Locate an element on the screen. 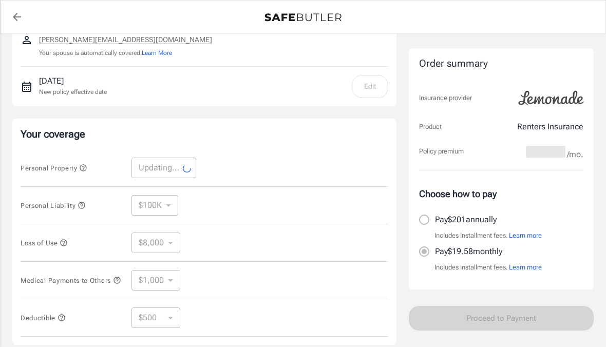 Image resolution: width=606 pixels, height=347 pixels. span: /mo. is located at coordinates (576, 155).